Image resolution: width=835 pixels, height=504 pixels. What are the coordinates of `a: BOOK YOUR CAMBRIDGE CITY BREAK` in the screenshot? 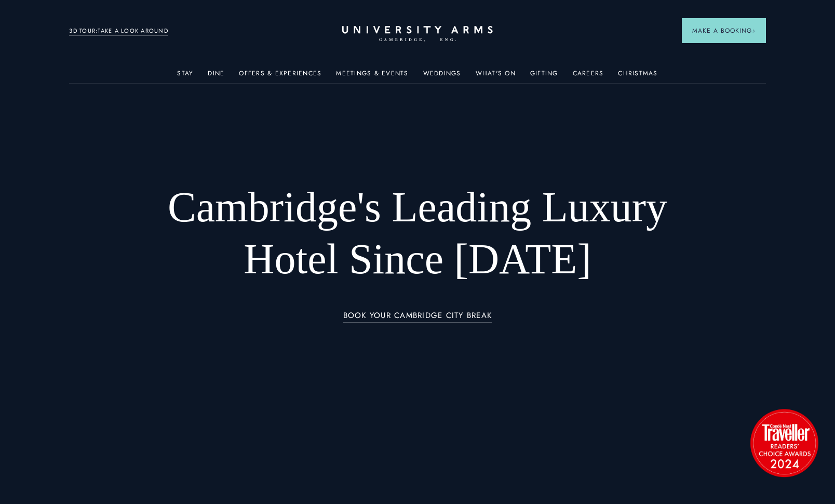 It's located at (418, 317).